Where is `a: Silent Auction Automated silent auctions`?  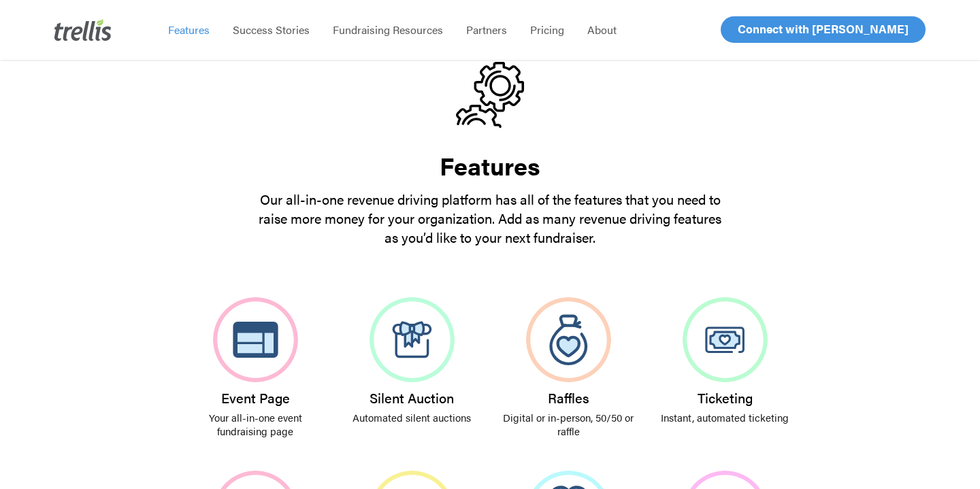 a: Silent Auction Automated silent auctions is located at coordinates (411, 361).